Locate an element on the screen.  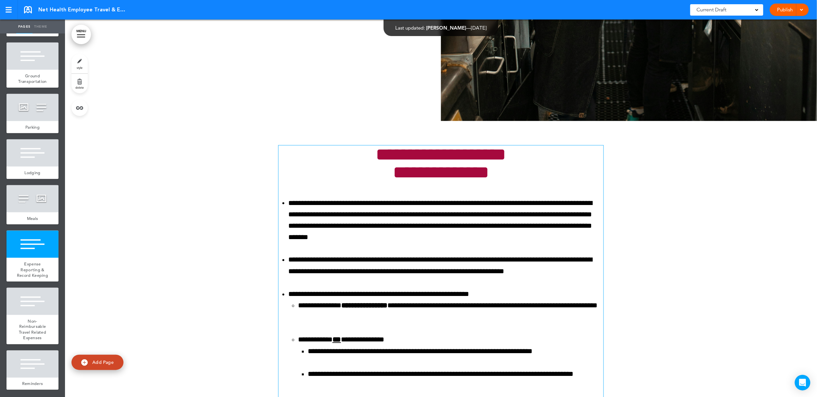
a: Theme is located at coordinates (41, 27).